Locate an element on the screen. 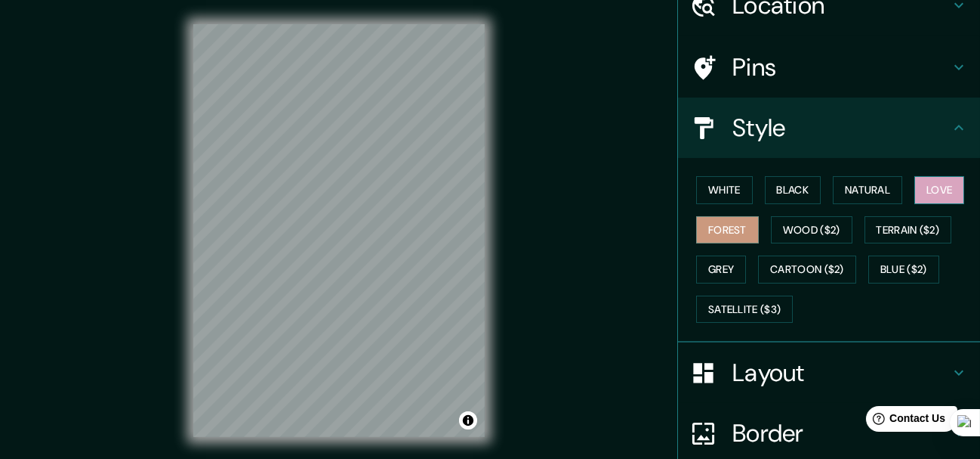  button: White is located at coordinates (724, 189).